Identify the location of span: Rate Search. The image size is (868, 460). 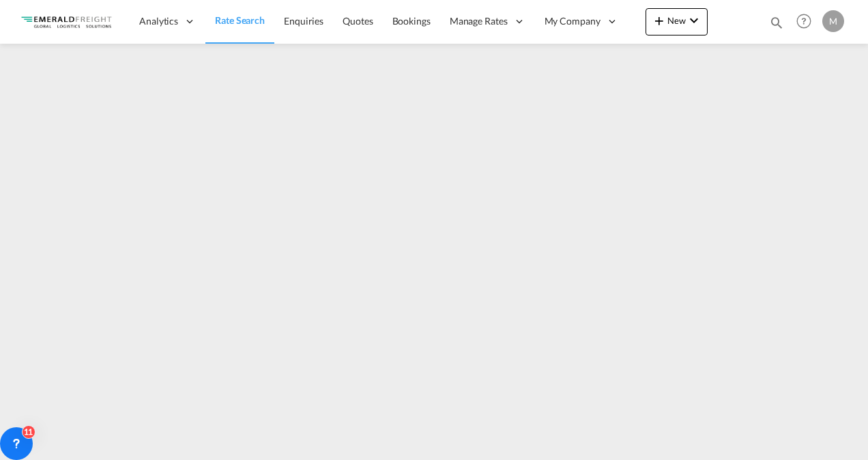
(240, 19).